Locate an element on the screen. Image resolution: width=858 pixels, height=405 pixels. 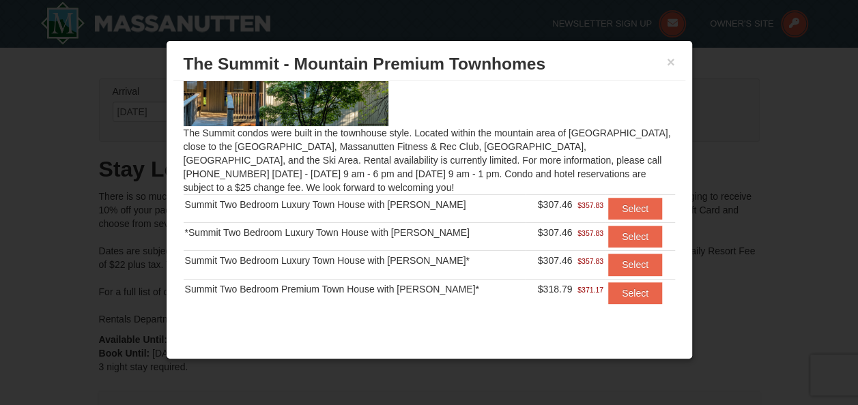
span: $318.79 is located at coordinates (555, 289).